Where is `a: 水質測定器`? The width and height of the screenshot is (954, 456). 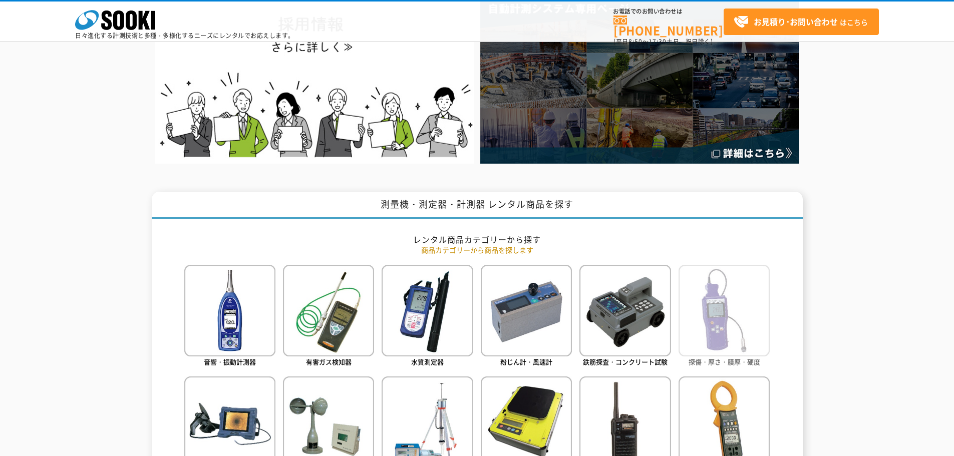 a: 水質測定器 is located at coordinates (427, 316).